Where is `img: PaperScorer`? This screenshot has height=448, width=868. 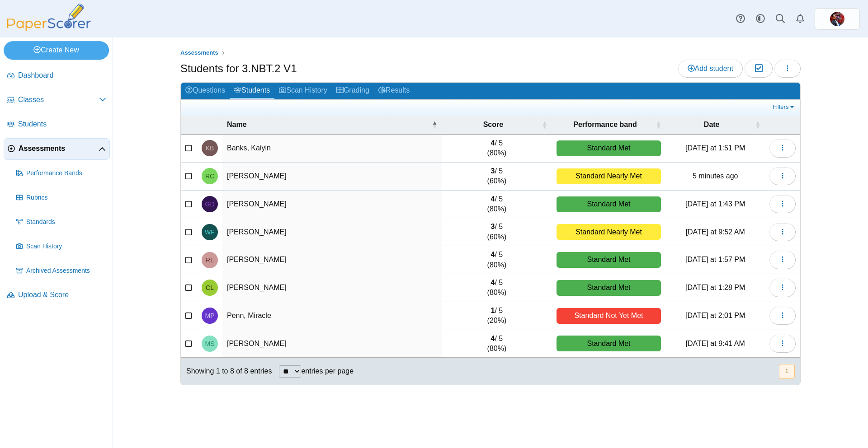
img: PaperScorer is located at coordinates (49, 17).